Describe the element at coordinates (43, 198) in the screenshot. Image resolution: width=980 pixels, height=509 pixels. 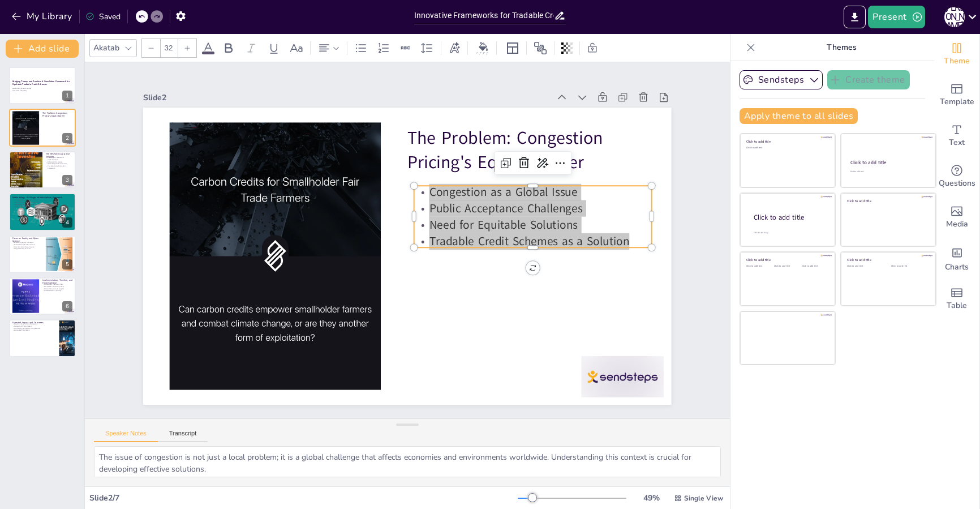
I see `p: Methodology: A 4-Stage, Interdisciplinary Approach` at that location.